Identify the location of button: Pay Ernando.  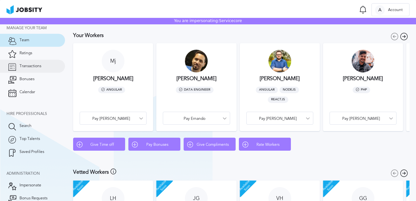
(196, 118).